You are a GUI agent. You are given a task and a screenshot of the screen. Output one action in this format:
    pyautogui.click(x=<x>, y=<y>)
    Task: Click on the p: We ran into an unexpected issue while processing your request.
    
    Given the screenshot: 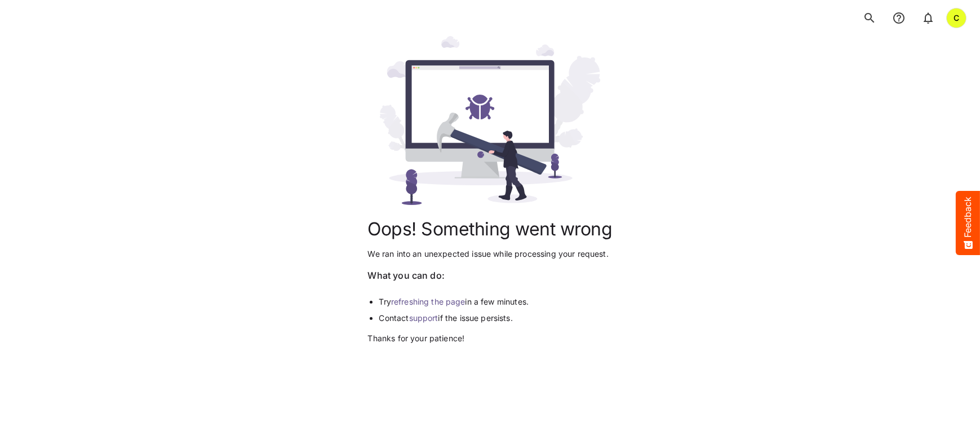 What is the action you would take?
    pyautogui.click(x=490, y=254)
    